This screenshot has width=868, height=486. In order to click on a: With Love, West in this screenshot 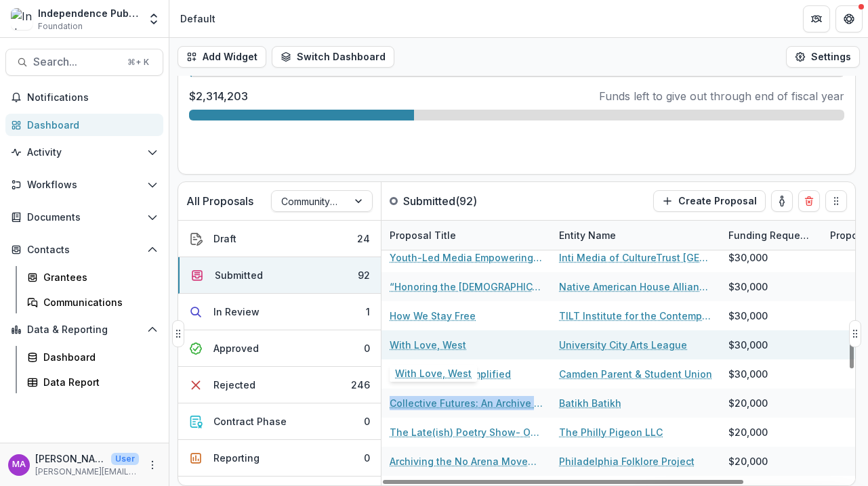, I will do `click(427, 344)`.